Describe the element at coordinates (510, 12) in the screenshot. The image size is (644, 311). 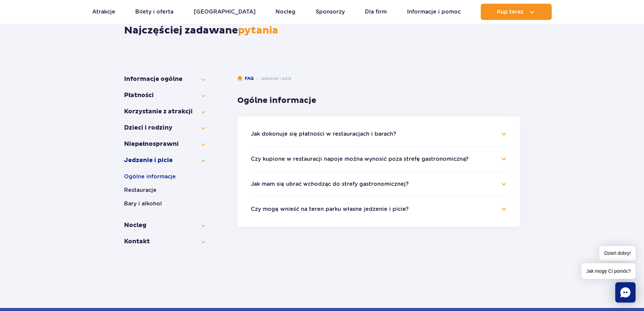
I see `span: Kup teraz` at that location.